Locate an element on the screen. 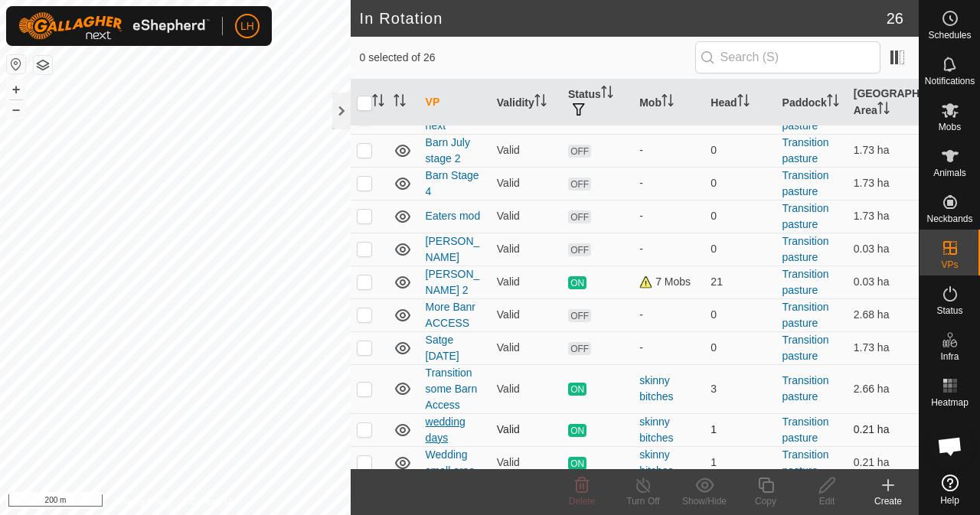  td: 0.03 ha is located at coordinates (882, 248).